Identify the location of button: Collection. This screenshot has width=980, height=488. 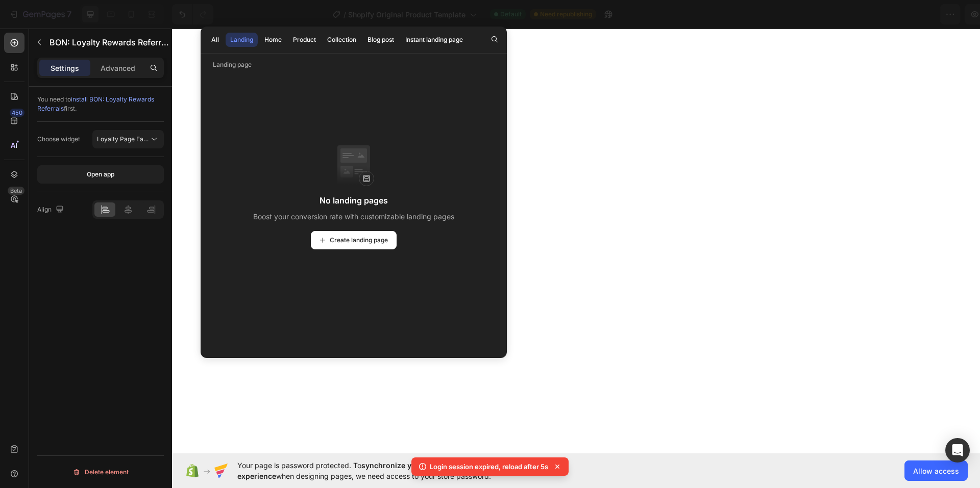
(341, 40).